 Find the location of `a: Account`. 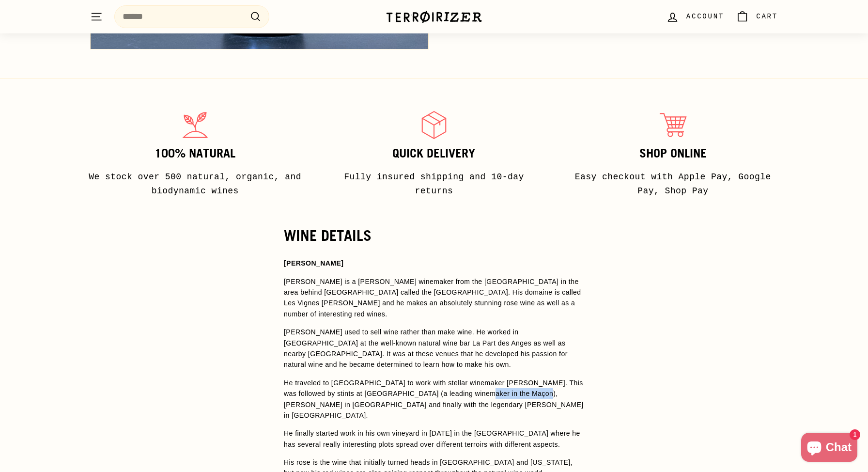

a: Account is located at coordinates (696, 16).